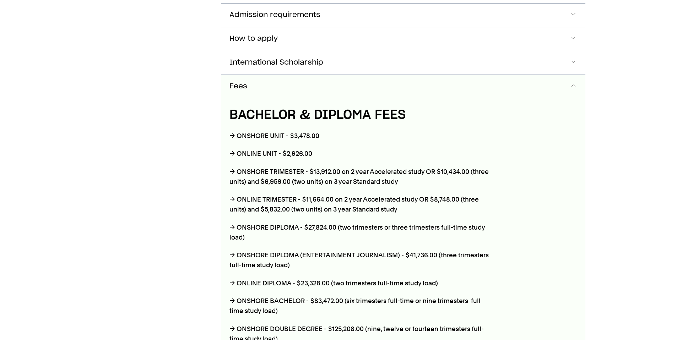 The image size is (682, 340). Describe the element at coordinates (361, 115) in the screenshot. I see `h4: BACHELOR & DIPLOMA FEES` at that location.